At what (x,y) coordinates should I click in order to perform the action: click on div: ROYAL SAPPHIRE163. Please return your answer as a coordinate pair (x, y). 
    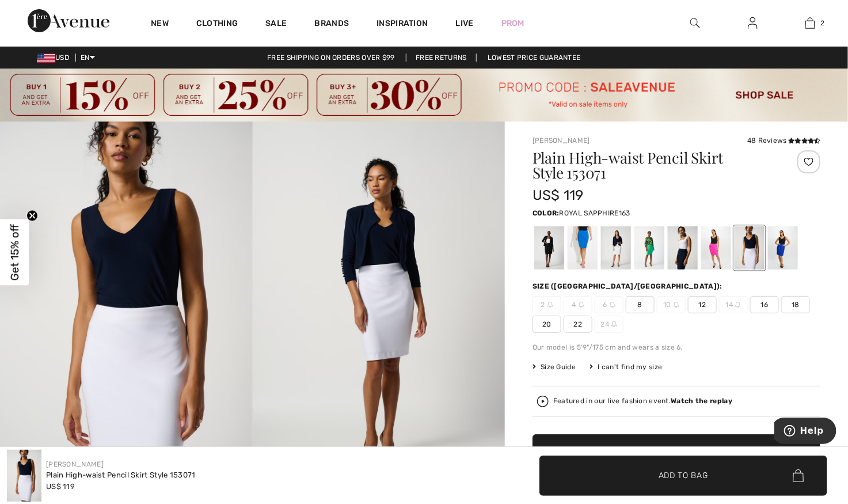
    Looking at the image, I should click on (784, 248).